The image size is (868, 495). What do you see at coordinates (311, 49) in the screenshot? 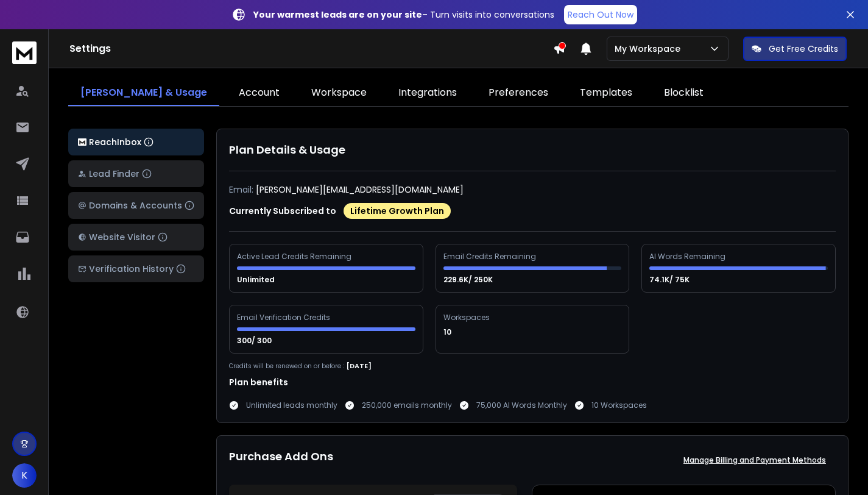
I see `h1: Settings` at bounding box center [311, 49].